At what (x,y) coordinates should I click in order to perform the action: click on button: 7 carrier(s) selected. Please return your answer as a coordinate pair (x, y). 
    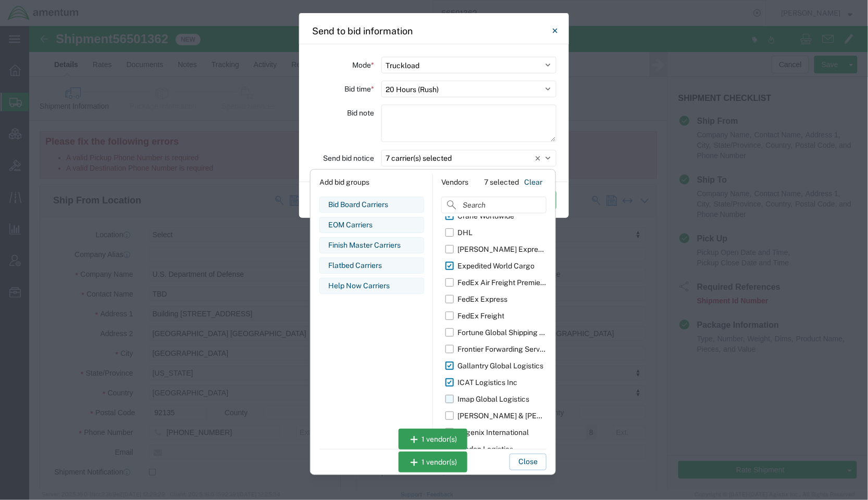
    Looking at the image, I should click on (469, 159).